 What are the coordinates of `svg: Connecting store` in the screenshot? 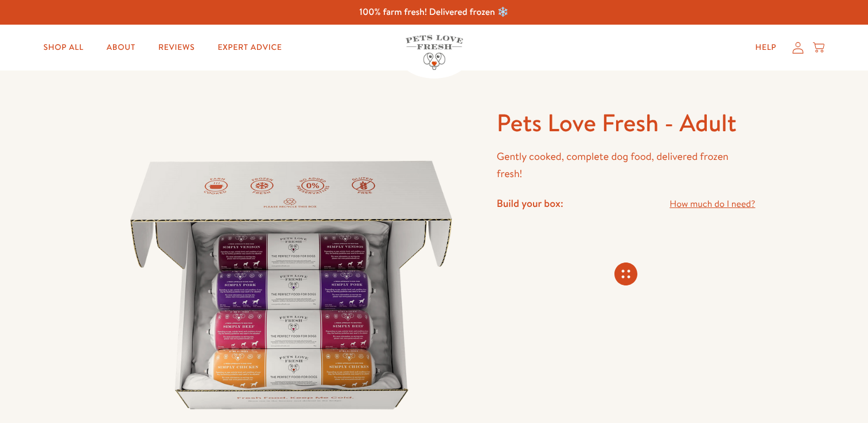 It's located at (626, 274).